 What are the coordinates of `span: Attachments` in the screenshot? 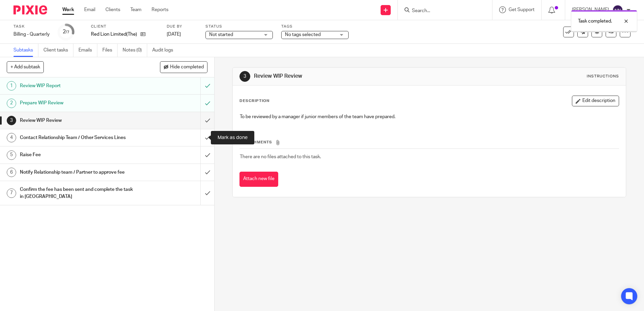 It's located at (256, 142).